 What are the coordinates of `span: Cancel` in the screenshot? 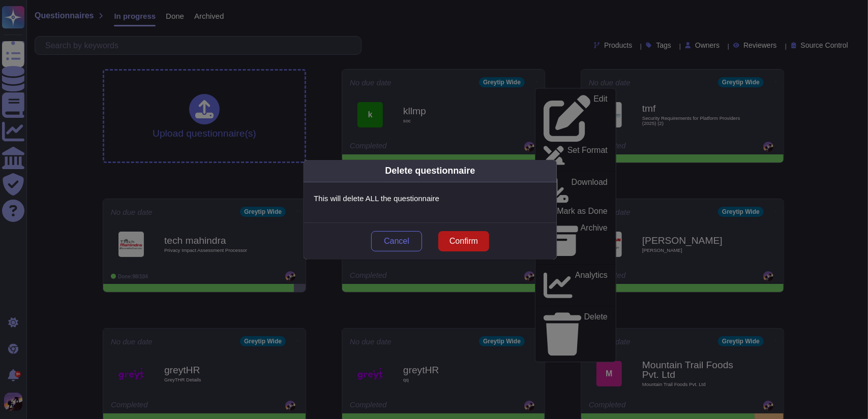 It's located at (396, 241).